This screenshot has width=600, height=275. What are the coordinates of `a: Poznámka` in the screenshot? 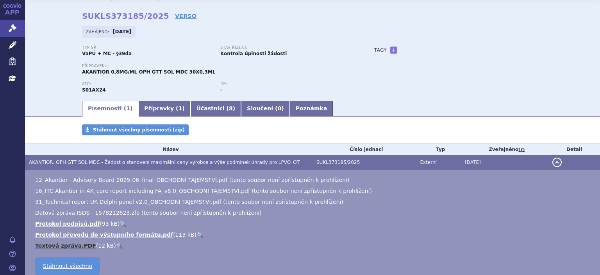 It's located at (312, 109).